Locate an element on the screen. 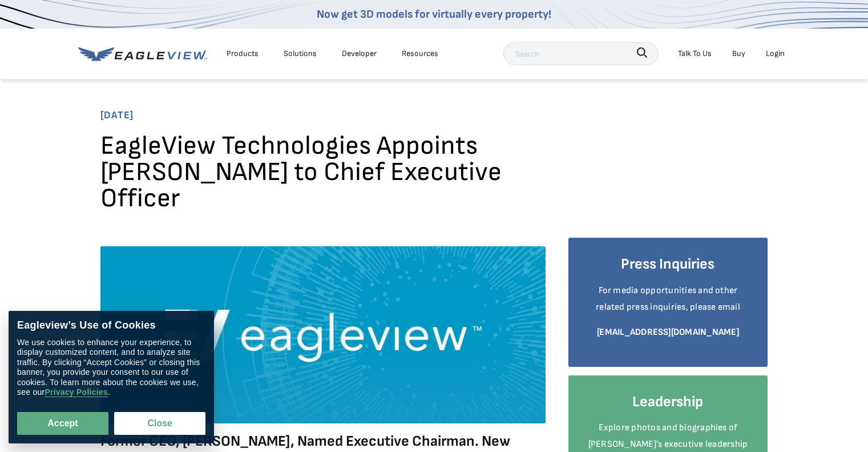 This screenshot has width=868, height=452. input: Search is located at coordinates (581, 54).